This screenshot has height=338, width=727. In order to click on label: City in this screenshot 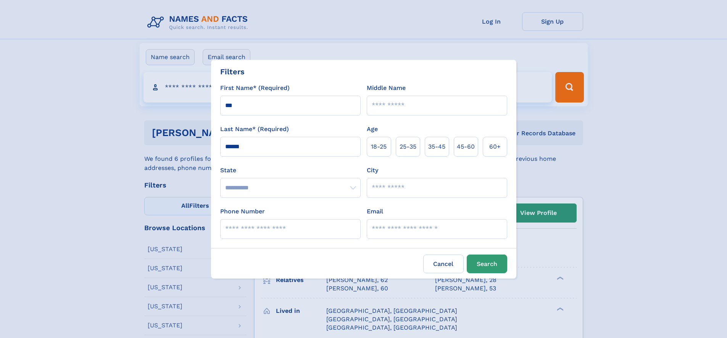, I will do `click(372, 171)`.